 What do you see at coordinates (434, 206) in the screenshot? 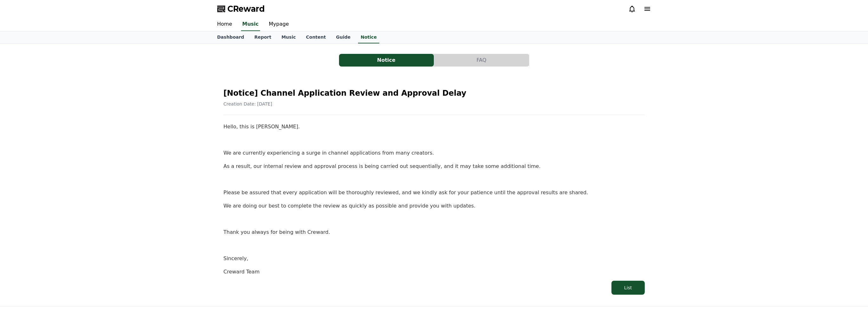
I see `p: We are doing our best to complete the review as quickly as possible and provide you with updates.` at bounding box center [434, 206].